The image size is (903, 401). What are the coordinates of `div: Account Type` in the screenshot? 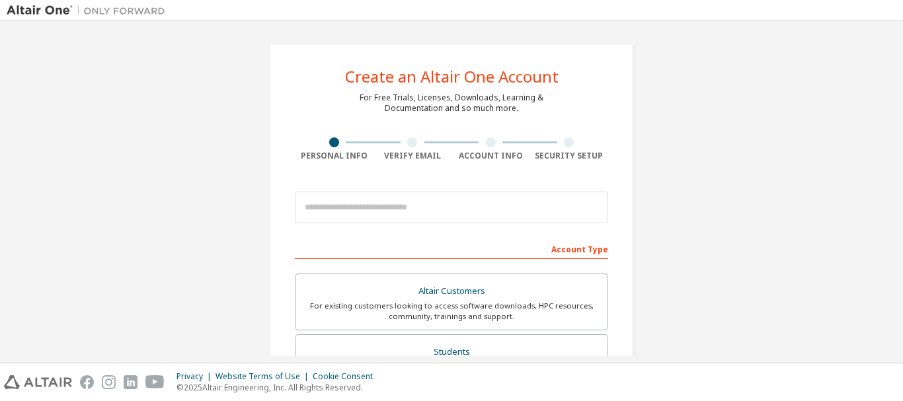 It's located at (452, 249).